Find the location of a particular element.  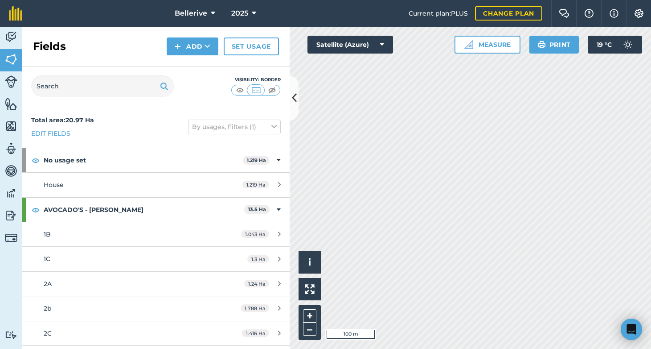

img: Four arrows, one pointing top left, one top right, one bottom right and the last bottom left is located at coordinates (310, 289).